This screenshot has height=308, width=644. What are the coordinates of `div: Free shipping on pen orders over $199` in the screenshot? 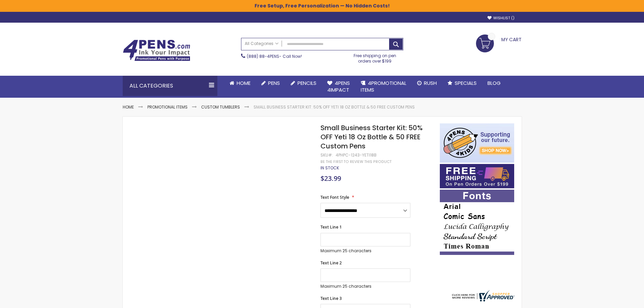 It's located at (375, 57).